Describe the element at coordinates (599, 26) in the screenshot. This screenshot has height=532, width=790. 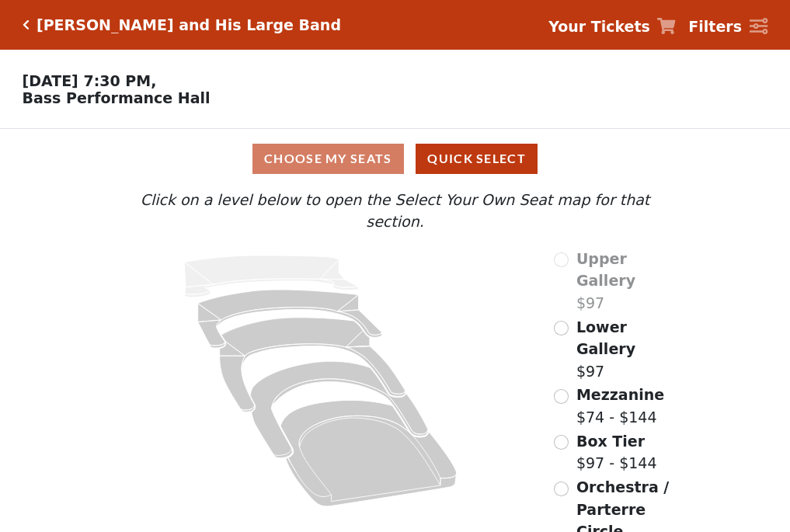
I see `strong: Your Tickets` at that location.